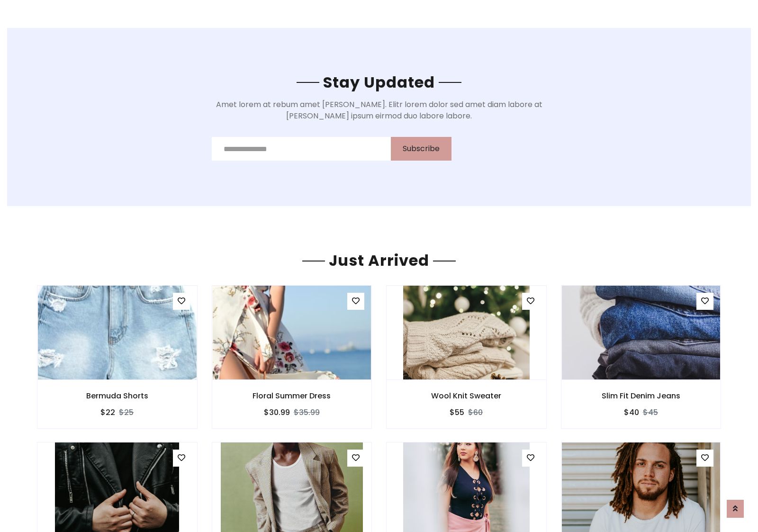 The width and height of the screenshot is (758, 532). I want to click on span: Stay Updated, so click(379, 82).